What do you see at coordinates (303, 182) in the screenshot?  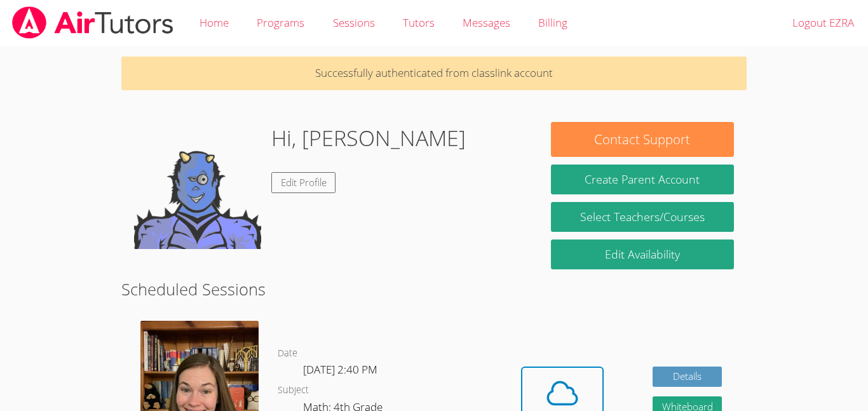 I see `a: Edit Profile` at bounding box center [303, 182].